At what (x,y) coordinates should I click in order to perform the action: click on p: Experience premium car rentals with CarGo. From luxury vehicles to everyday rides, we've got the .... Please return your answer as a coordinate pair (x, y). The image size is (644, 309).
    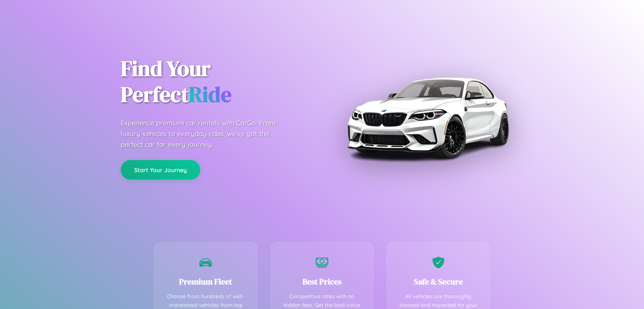
    Looking at the image, I should click on (205, 134).